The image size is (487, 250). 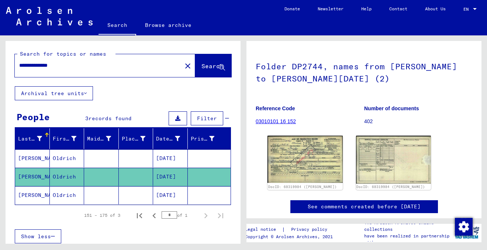 I want to click on button: Filter, so click(x=207, y=118).